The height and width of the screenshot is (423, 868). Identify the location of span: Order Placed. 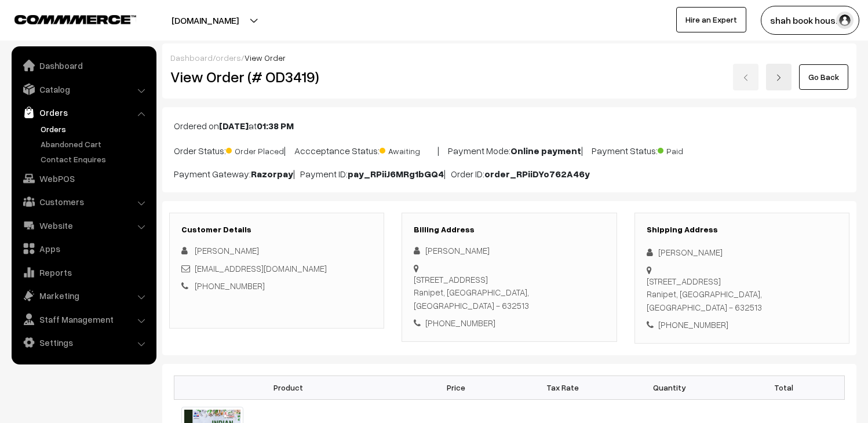
(255, 150).